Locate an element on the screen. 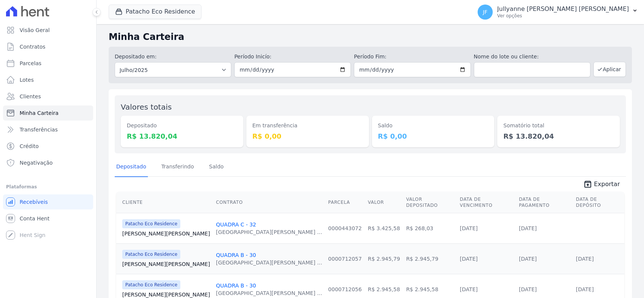  th: Cliente is located at coordinates (165, 203).